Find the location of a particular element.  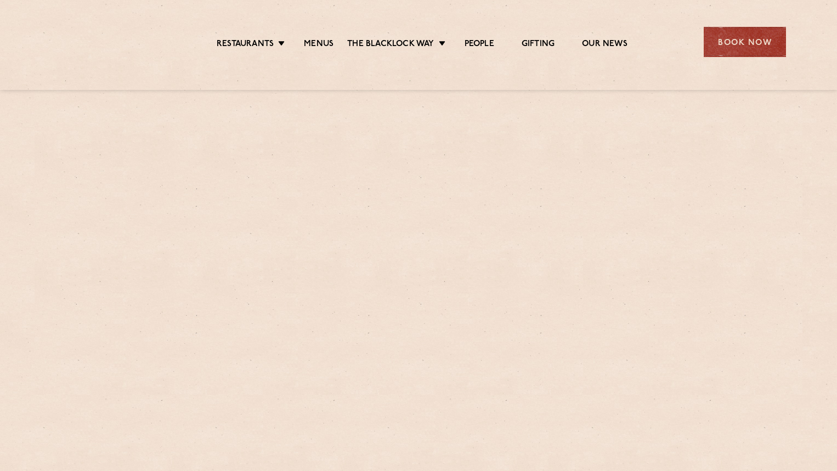

div: Book Now is located at coordinates (744, 42).